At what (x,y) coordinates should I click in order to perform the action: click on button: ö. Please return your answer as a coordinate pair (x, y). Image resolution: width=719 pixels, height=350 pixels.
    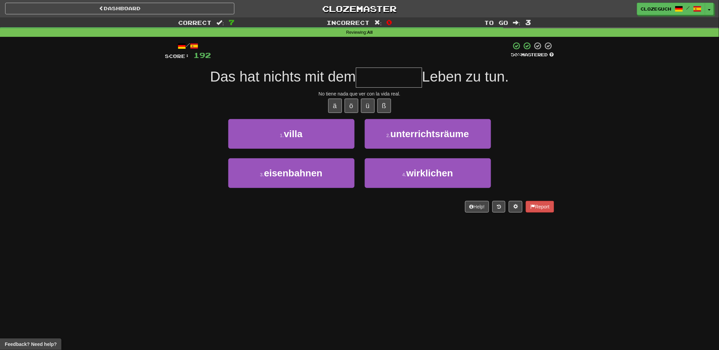
    Looking at the image, I should click on (352, 106).